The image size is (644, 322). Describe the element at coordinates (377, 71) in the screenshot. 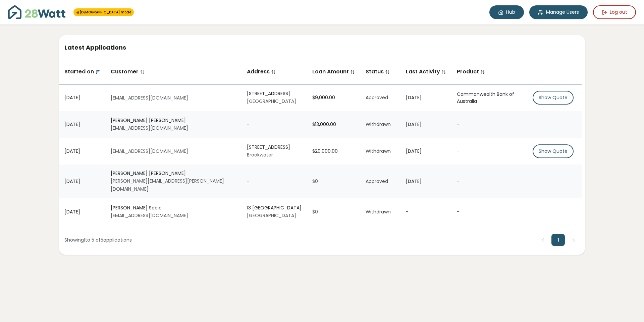

I see `span: Status` at that location.